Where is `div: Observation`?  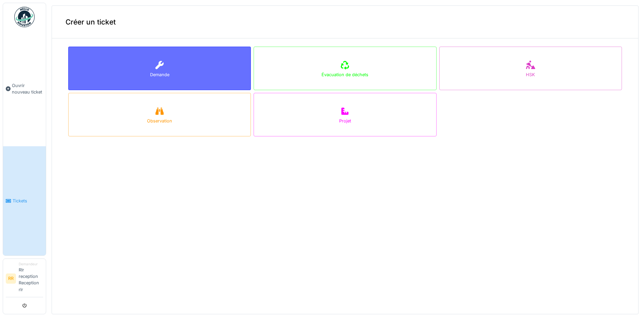 div: Observation is located at coordinates (159, 121).